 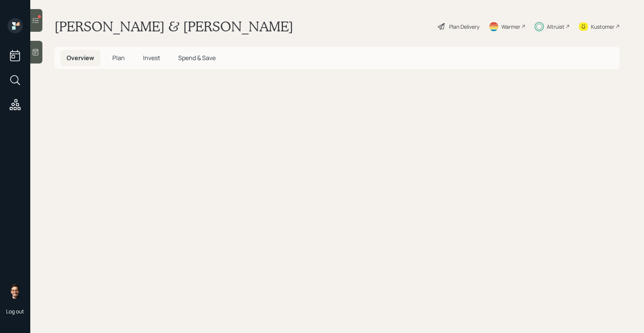 I want to click on img: sami-boghos-headshot.png, so click(x=15, y=291).